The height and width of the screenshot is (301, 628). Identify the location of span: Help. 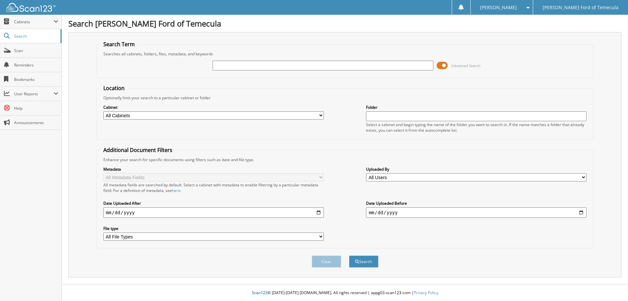
(36, 108).